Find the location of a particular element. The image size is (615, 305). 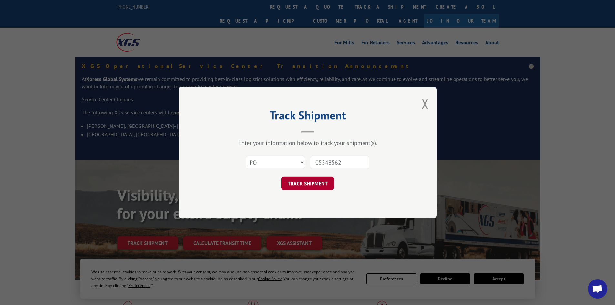

button: Close modal is located at coordinates (425, 104).